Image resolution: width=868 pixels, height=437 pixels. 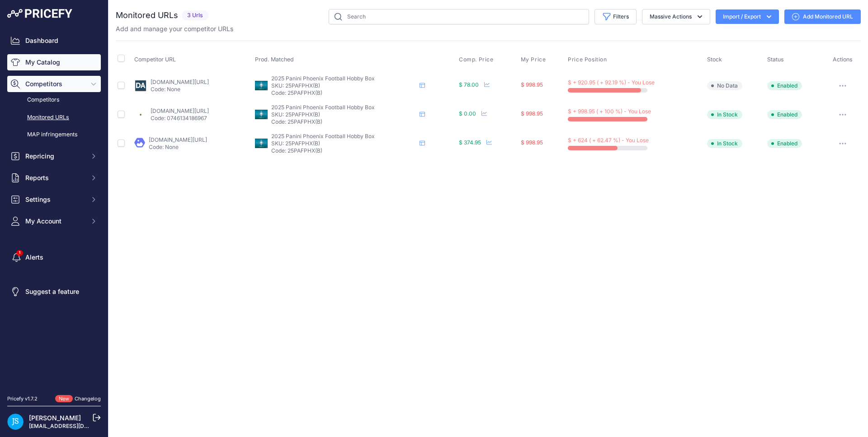 I want to click on span: Status, so click(x=775, y=59).